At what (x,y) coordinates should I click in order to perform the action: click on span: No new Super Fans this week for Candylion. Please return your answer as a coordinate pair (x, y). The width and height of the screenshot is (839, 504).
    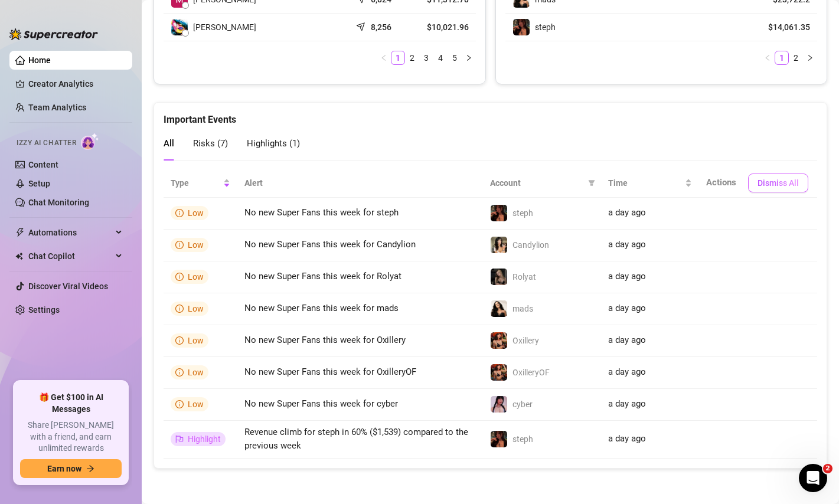
    Looking at the image, I should click on (330, 245).